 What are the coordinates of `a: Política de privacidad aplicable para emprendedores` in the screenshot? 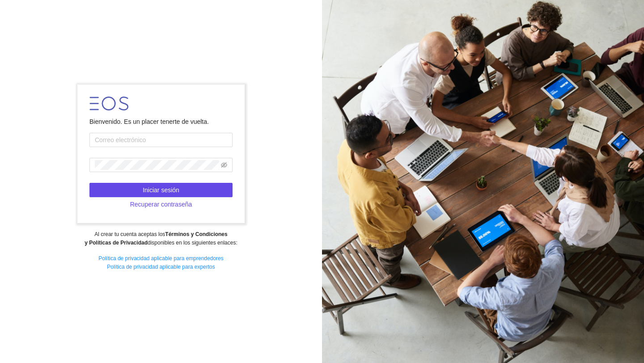 It's located at (161, 258).